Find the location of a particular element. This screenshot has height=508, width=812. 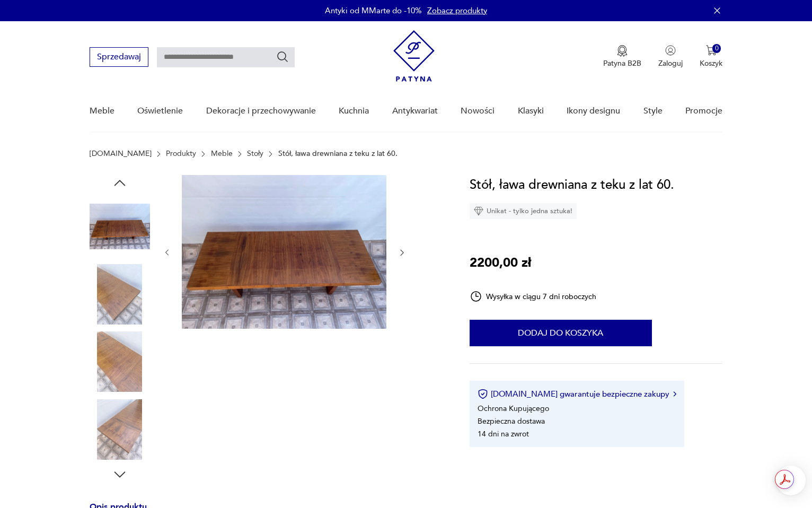

button: Sprzedawaj is located at coordinates (119, 57).